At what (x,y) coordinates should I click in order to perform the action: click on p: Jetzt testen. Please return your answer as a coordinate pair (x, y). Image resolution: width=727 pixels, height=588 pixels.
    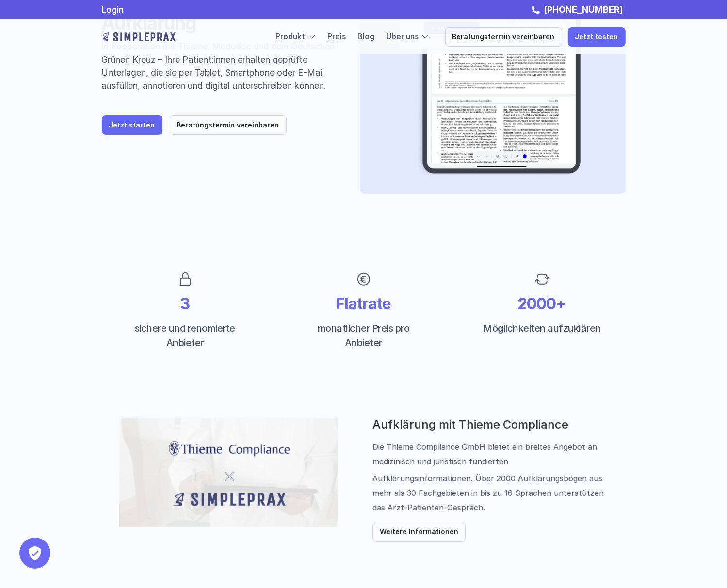
    Looking at the image, I should click on (596, 37).